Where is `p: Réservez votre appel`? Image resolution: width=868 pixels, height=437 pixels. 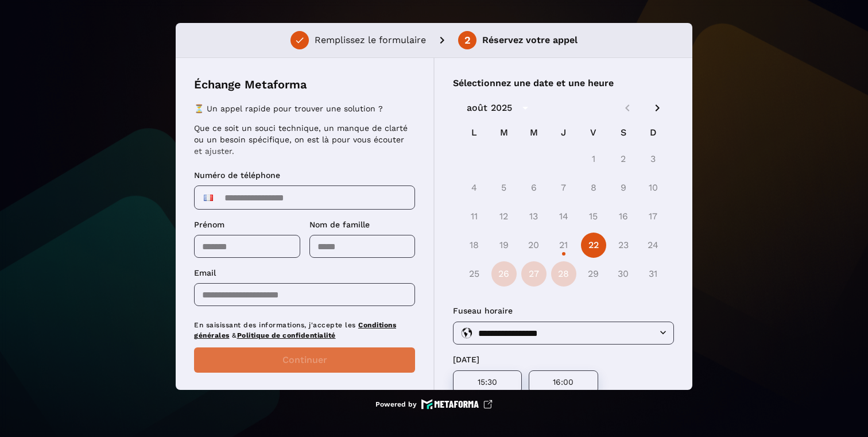 p: Réservez votre appel is located at coordinates (530, 40).